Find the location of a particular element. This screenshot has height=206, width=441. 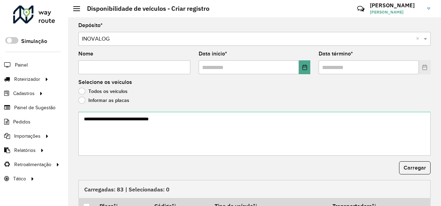

button: Carregar is located at coordinates (414, 168).